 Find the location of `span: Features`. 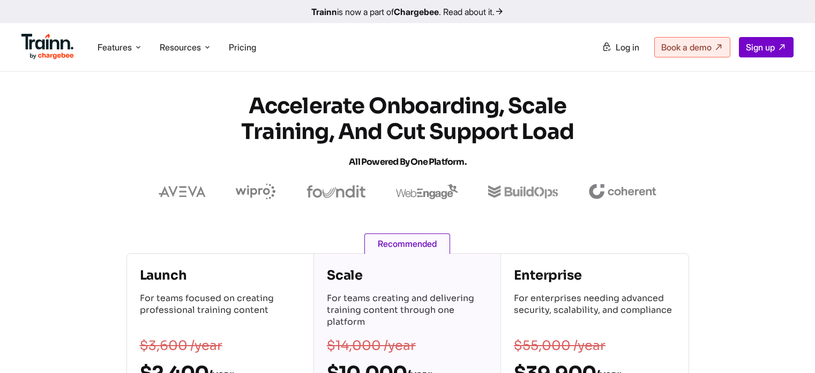

span: Features is located at coordinates (115, 47).